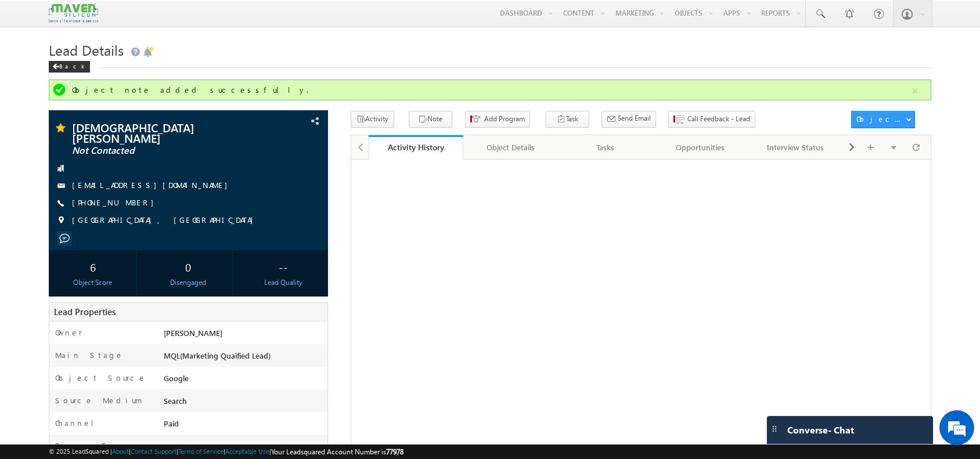 The width and height of the screenshot is (980, 459). I want to click on a: Terms of Service, so click(201, 451).